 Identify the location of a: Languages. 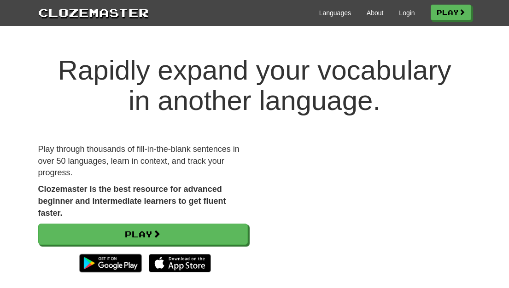
(335, 13).